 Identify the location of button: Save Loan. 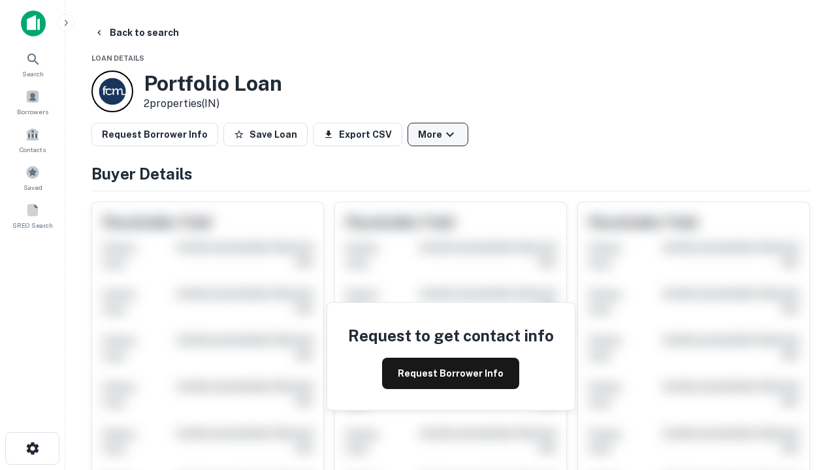
(265, 135).